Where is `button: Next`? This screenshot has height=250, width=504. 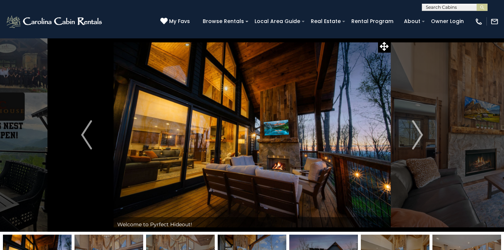 button: Next is located at coordinates (417, 135).